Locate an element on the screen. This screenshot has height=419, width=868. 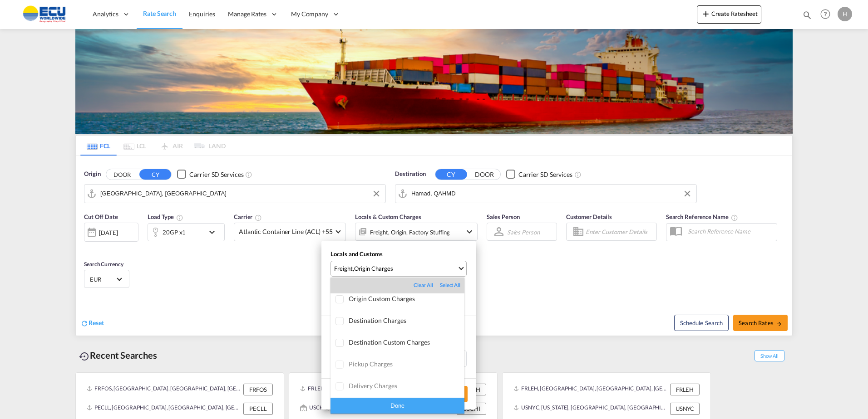
div: Destination Custom Charges is located at coordinates (406, 342).